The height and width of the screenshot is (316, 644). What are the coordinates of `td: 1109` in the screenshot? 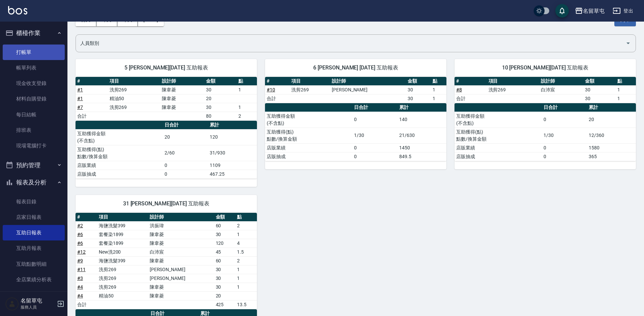 It's located at (232, 165).